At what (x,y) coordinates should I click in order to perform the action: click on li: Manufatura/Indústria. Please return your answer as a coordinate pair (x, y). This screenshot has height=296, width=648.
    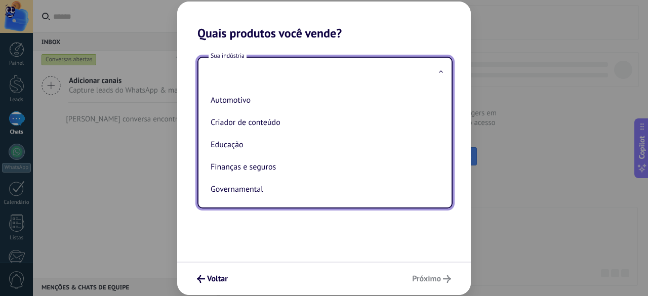
    Looking at the image, I should click on (323, 212).